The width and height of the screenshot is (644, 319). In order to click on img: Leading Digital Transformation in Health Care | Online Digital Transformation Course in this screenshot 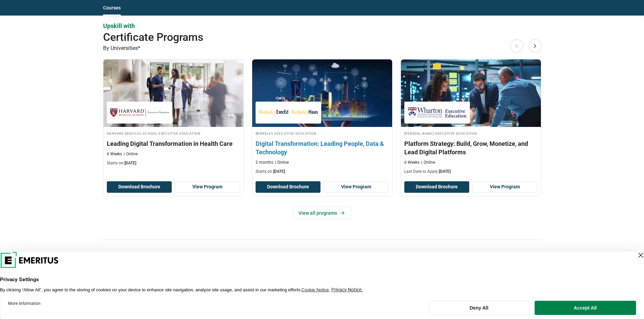, I will do `click(173, 93)`.